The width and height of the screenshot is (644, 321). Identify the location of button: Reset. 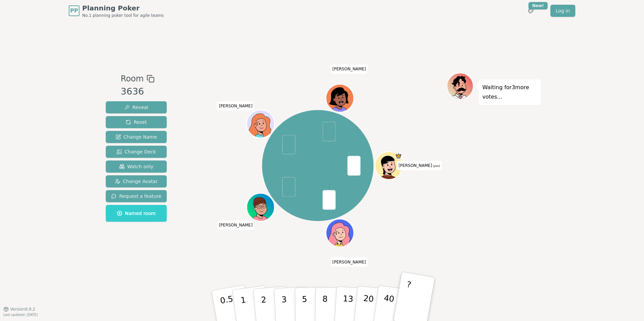
(136, 123).